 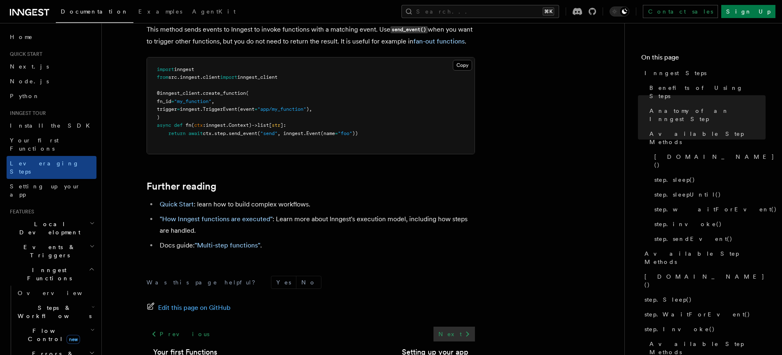 What do you see at coordinates (688, 195) in the screenshot?
I see `span: step.sleepUntil()` at bounding box center [688, 195].